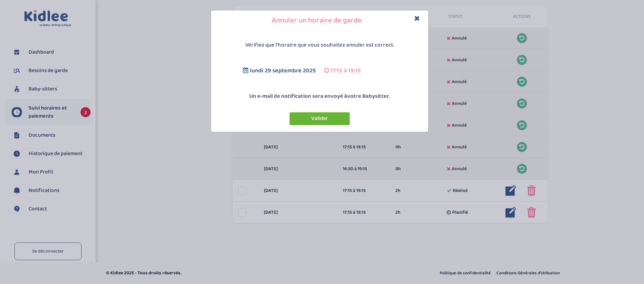  What do you see at coordinates (320, 45) in the screenshot?
I see `p: Vérifiez que l'horaire que vous souhaitez annuler est correct.` at bounding box center [320, 45].